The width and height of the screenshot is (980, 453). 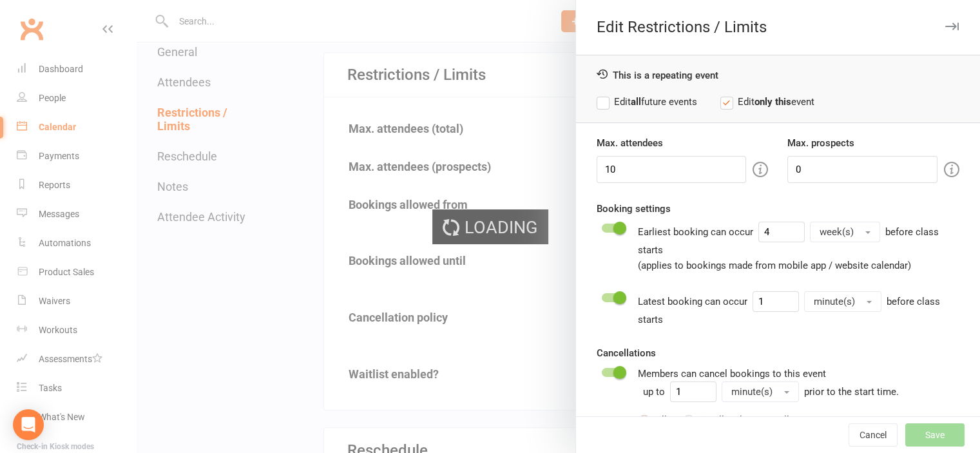 What do you see at coordinates (852, 391) in the screenshot?
I see `span: prior to the start time.` at bounding box center [852, 391].